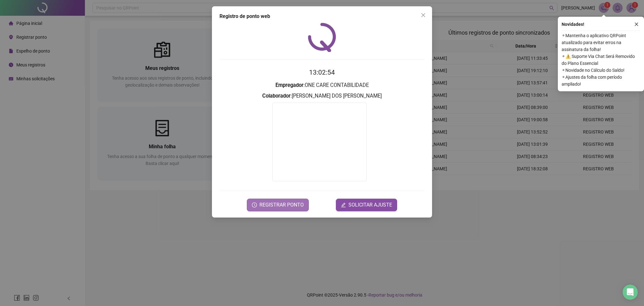 This screenshot has height=306, width=644. What do you see at coordinates (281, 205) in the screenshot?
I see `span: REGISTRAR PONTO` at bounding box center [281, 205].